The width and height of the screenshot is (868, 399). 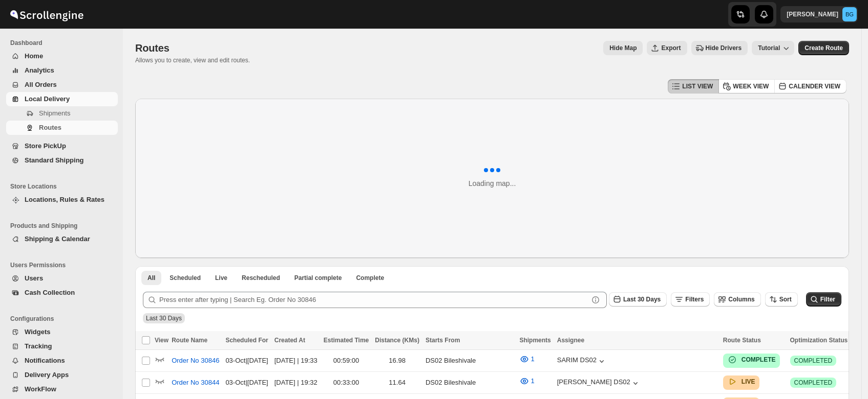 I want to click on span: CALENDER VIEW, so click(x=814, y=87).